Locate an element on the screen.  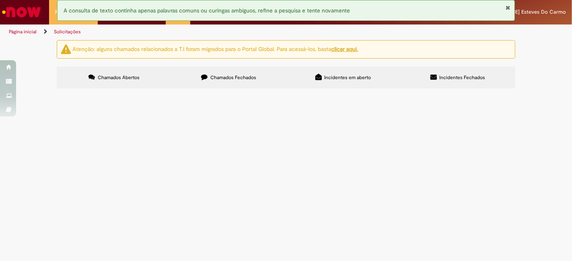
span: Requisições is located at coordinates (69, 12).